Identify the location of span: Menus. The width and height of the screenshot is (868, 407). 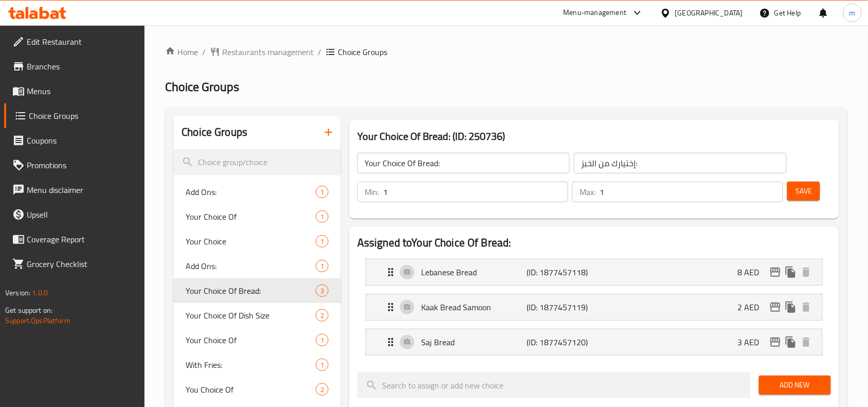
(82, 91).